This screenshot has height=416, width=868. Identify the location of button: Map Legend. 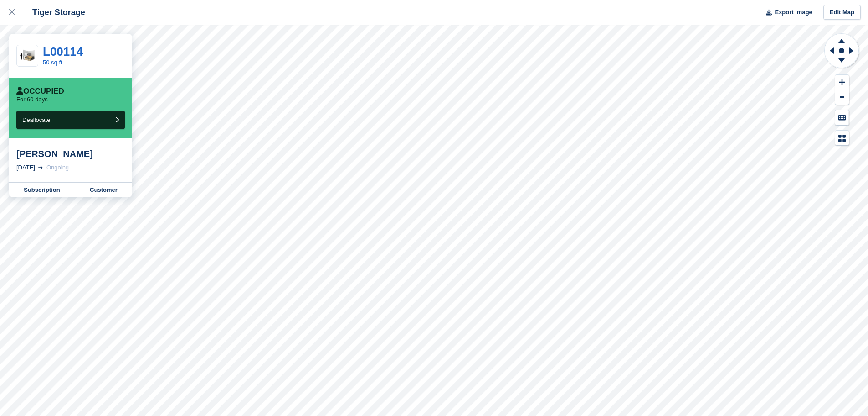
(842, 137).